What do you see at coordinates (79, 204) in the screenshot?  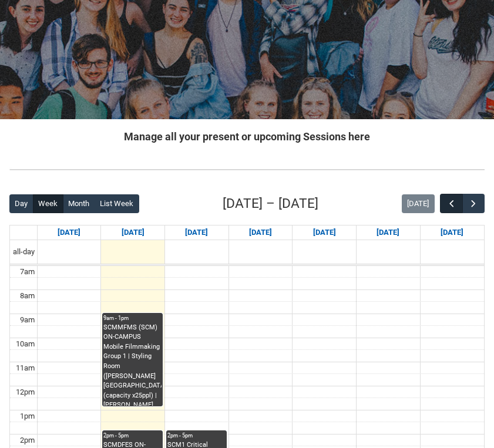 I see `button: Month` at bounding box center [79, 204].